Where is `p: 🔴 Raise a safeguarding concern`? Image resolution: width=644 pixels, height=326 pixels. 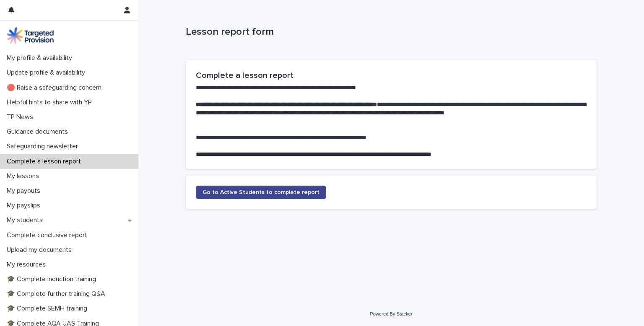
p: 🔴 Raise a safeguarding concern is located at coordinates (56, 87).